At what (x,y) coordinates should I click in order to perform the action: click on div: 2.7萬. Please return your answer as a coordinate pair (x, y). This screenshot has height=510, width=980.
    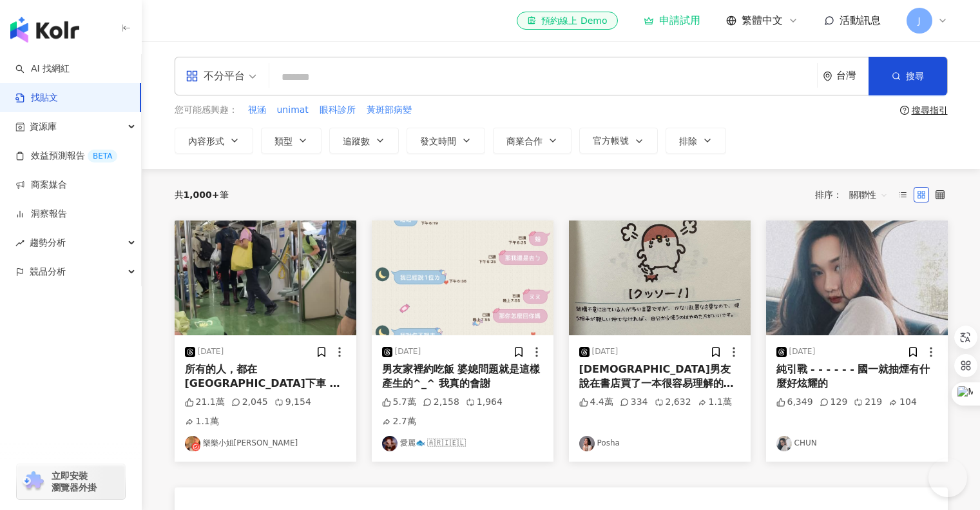
    Looking at the image, I should click on (399, 422).